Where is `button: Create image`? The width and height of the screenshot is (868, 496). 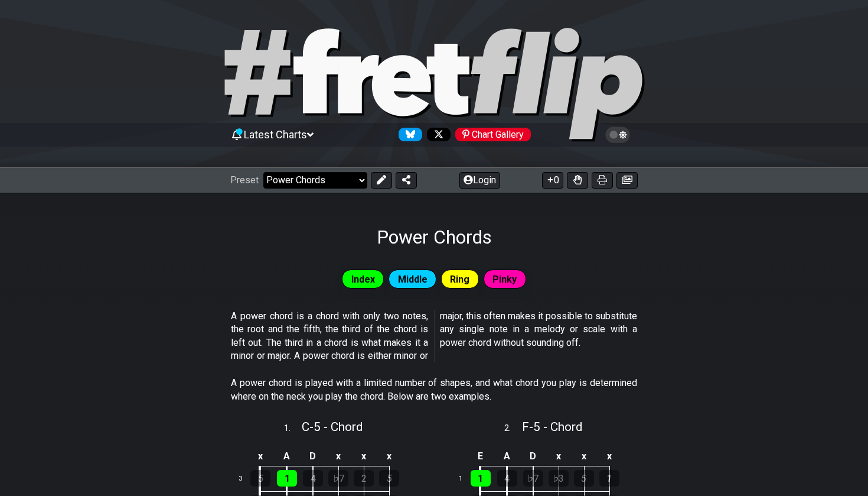
button: Create image is located at coordinates (627, 181).